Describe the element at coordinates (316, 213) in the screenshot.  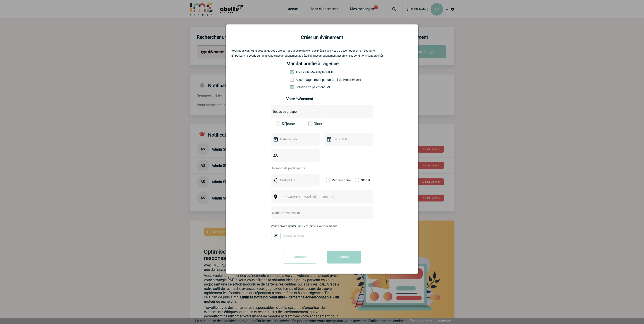
I see `input: Nom de l'événement` at that location.